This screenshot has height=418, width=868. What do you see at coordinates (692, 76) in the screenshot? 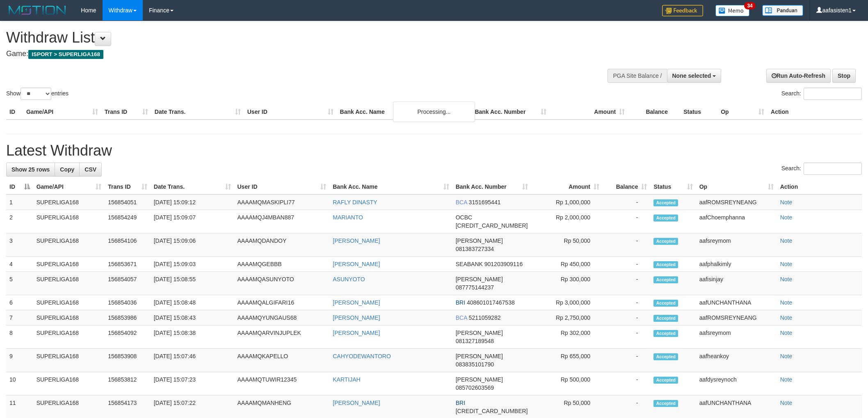
I see `span: None selected` at bounding box center [692, 76].